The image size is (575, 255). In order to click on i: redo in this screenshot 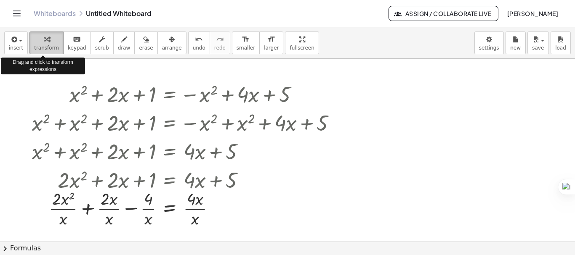, I will do `click(220, 40)`.